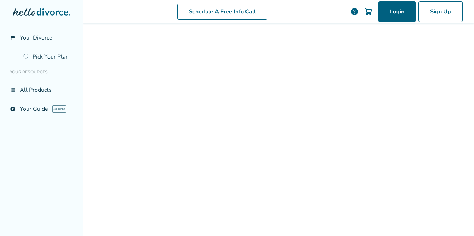 This screenshot has height=236, width=474. I want to click on a: view_listAll Products, so click(41, 90).